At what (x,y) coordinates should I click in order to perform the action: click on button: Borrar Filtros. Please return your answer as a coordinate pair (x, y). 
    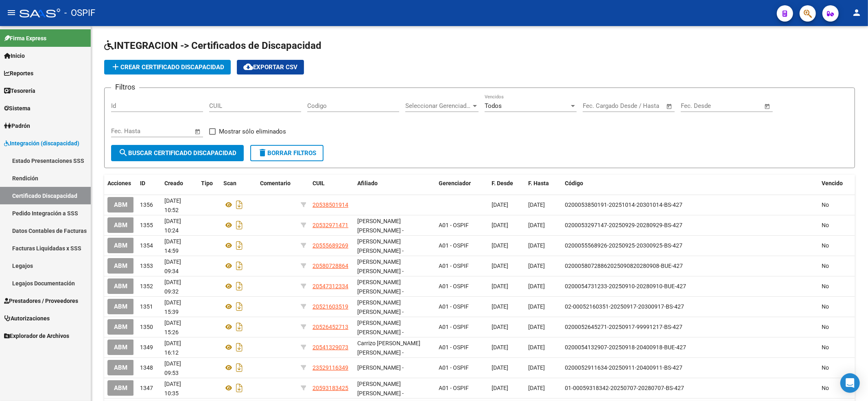
    Looking at the image, I should click on (287, 153).